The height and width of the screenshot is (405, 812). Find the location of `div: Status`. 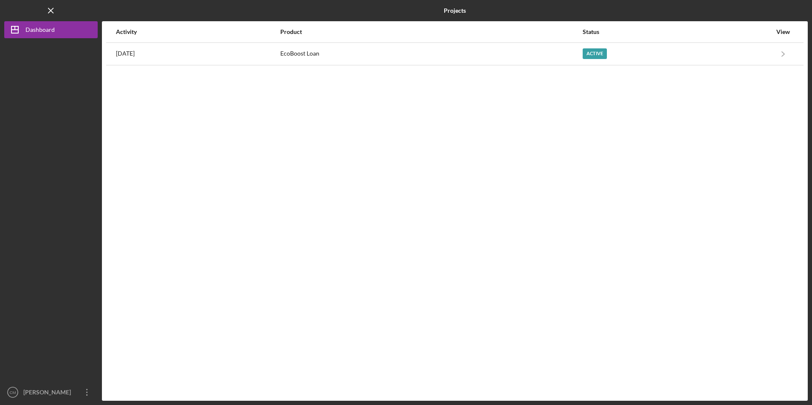

div: Status is located at coordinates (677, 32).